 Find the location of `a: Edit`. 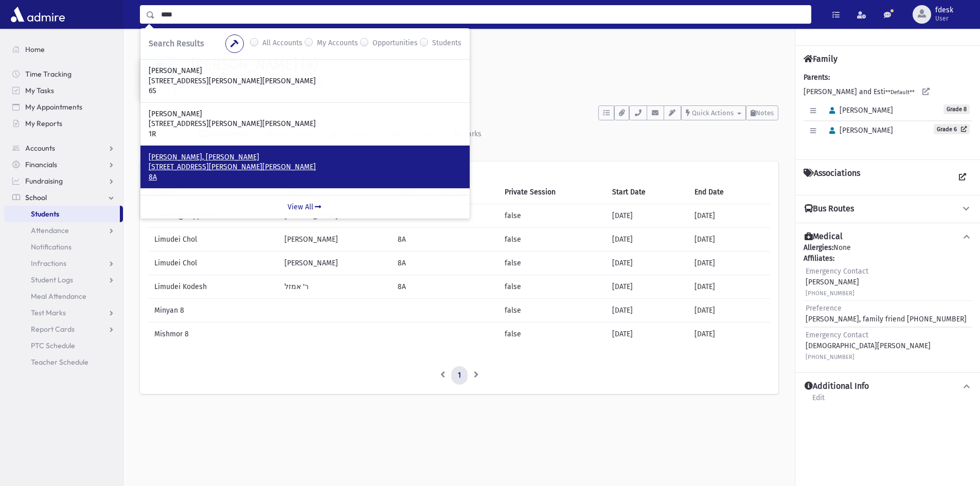

a: Edit is located at coordinates (819, 401).